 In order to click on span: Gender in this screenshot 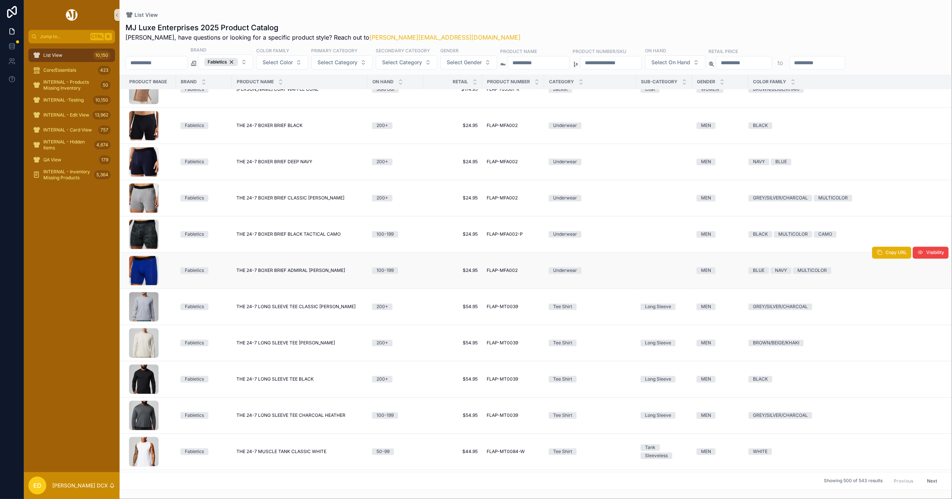, I will do `click(706, 82)`.